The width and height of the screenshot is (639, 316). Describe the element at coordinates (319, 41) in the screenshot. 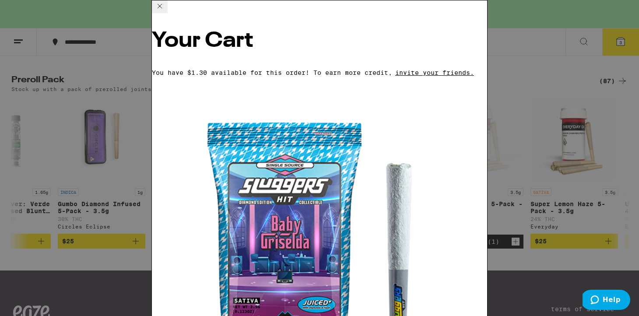

I see `h2: Your Cart` at that location.